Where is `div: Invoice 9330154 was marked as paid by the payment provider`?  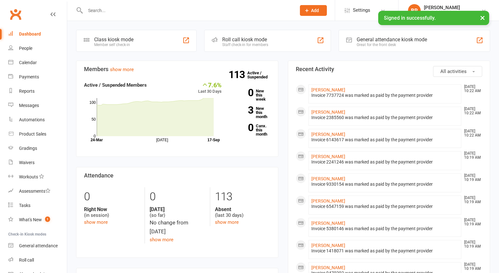 div: Invoice 9330154 was marked as paid by the payment provider is located at coordinates (385, 184).